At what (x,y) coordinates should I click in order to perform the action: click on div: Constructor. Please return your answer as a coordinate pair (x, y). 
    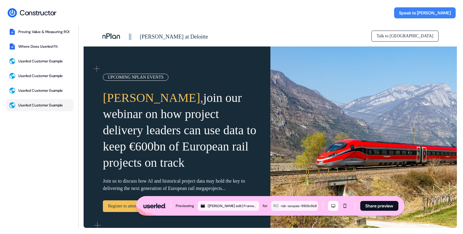
    Looking at the image, I should click on (38, 13).